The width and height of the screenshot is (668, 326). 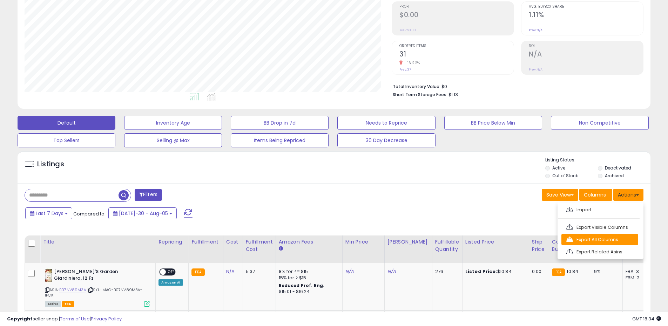 What do you see at coordinates (302, 285) in the screenshot?
I see `b: Reduced Prof. Rng.` at bounding box center [302, 285].